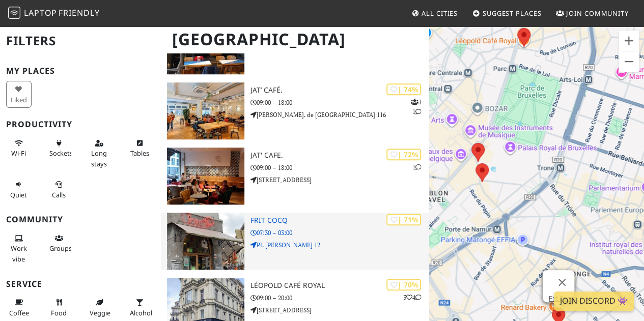 This screenshot has width=644, height=321. I want to click on button: Cerrar, so click(562, 282).